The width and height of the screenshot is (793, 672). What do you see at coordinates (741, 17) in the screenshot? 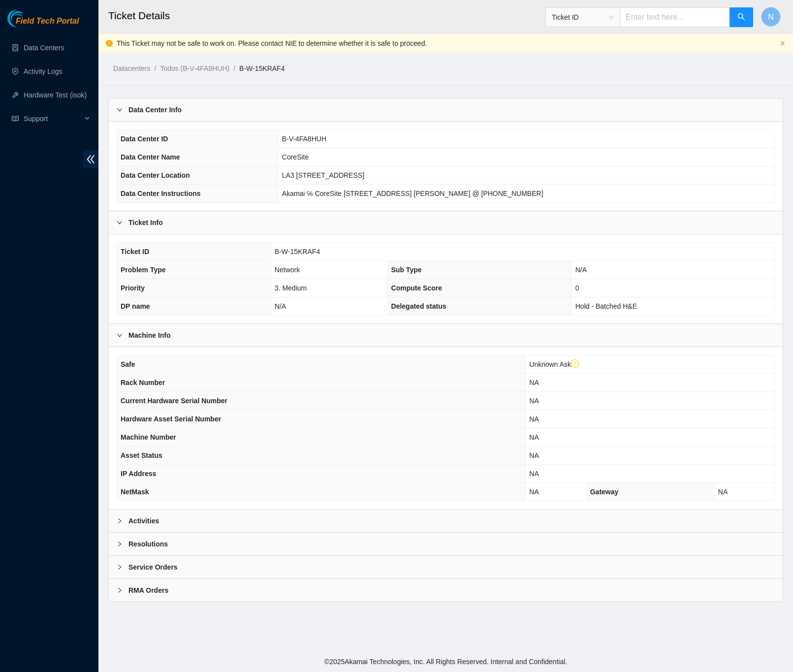
I see `button: search` at bounding box center [741, 17].